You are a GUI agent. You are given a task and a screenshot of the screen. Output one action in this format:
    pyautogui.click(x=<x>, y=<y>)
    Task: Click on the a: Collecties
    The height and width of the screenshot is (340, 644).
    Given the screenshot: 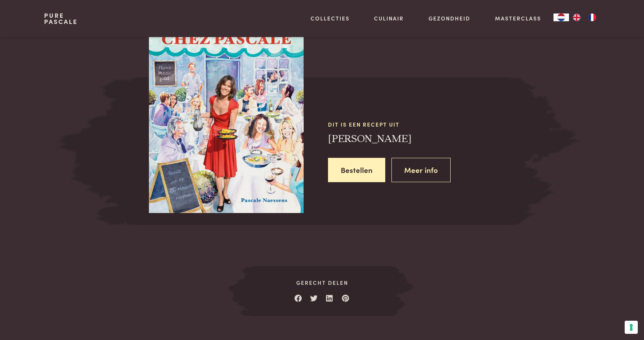 What is the action you would take?
    pyautogui.click(x=330, y=18)
    